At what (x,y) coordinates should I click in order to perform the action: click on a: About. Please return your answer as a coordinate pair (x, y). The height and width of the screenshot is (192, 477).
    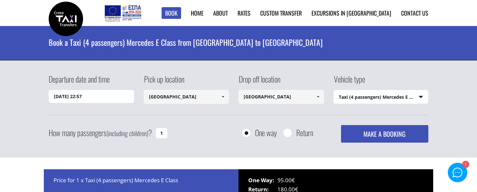
    Looking at the image, I should click on (220, 13).